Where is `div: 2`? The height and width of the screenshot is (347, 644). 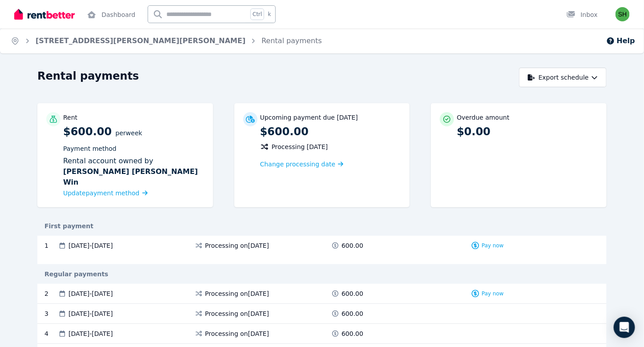 div: 2 is located at coordinates (51, 294).